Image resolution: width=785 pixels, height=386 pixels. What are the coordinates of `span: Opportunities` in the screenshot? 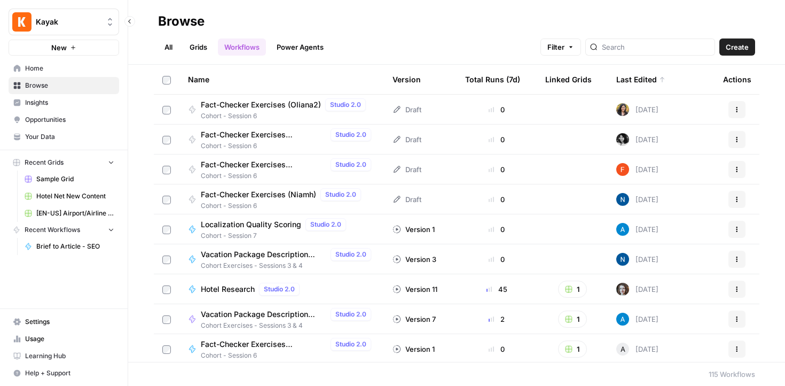 It's located at (69, 120).